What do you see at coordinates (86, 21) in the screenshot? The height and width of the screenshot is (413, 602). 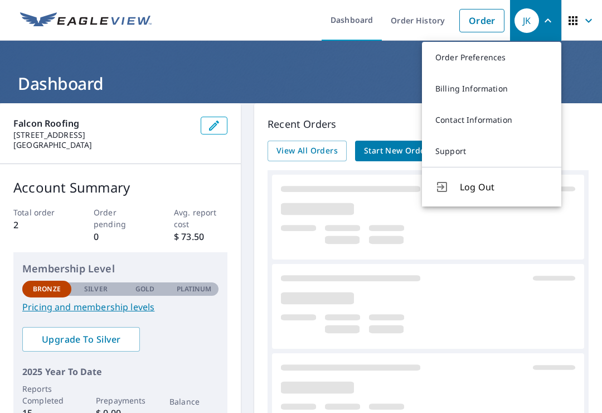 I see `img: EV Logo` at bounding box center [86, 21].